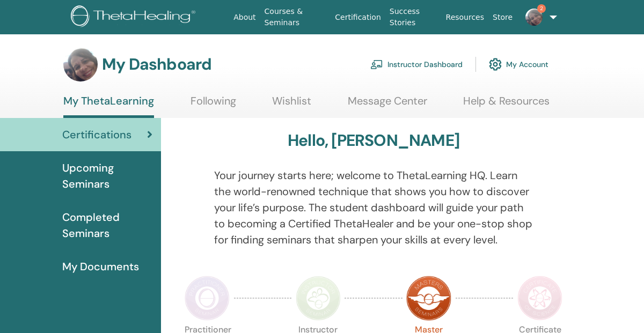 This screenshot has height=333, width=644. I want to click on img: chalkboard-teacher.svg, so click(377, 64).